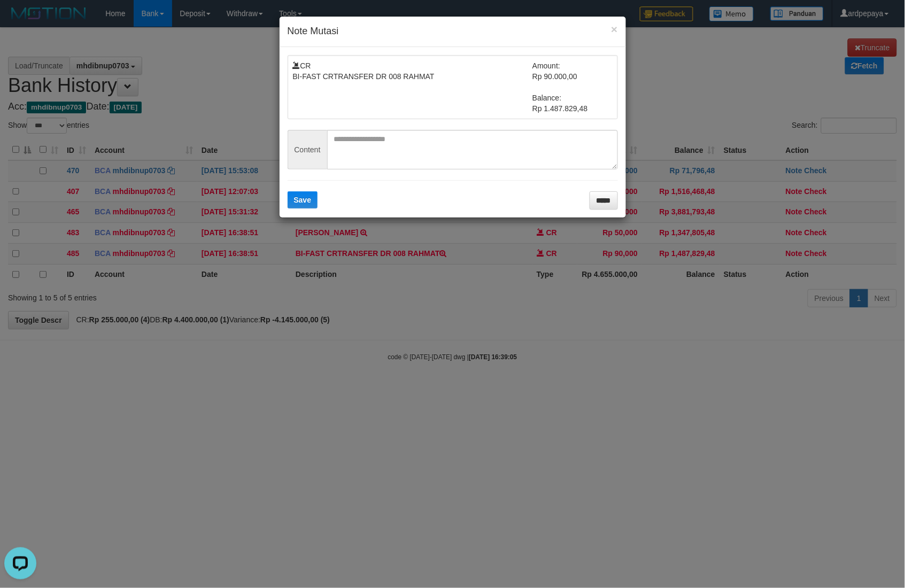 The width and height of the screenshot is (905, 588). What do you see at coordinates (307, 149) in the screenshot?
I see `span: Content` at bounding box center [307, 149].